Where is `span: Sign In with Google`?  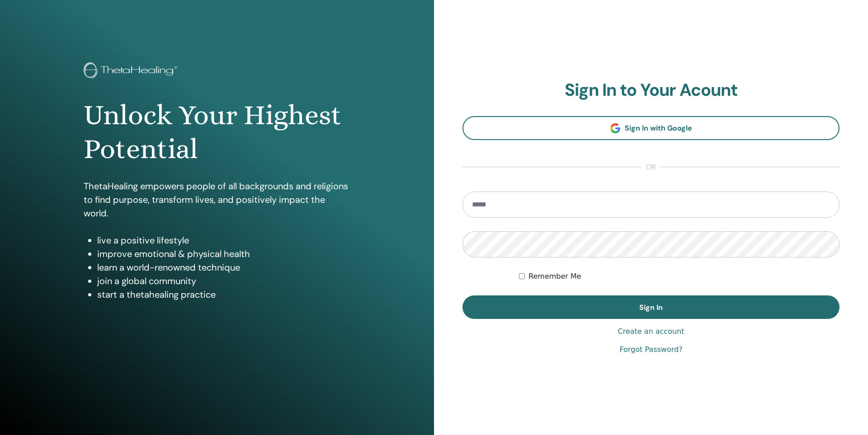 span: Sign In with Google is located at coordinates (658, 128).